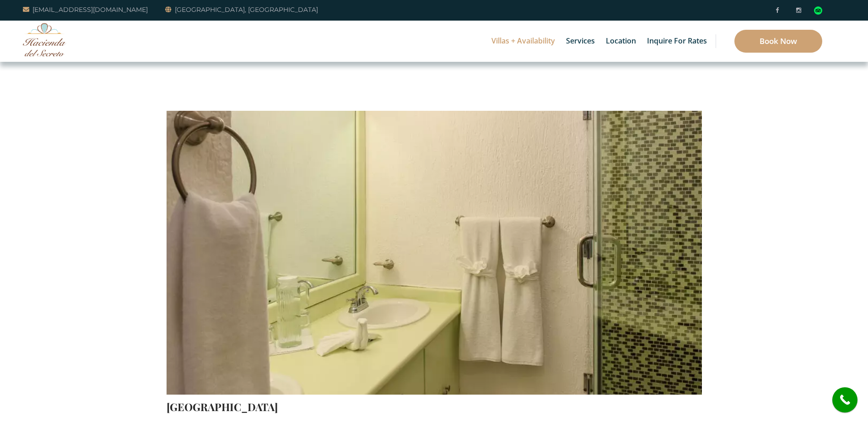 Image resolution: width=868 pixels, height=423 pixels. Describe the element at coordinates (677, 41) in the screenshot. I see `a: Inquire for Rates` at that location.